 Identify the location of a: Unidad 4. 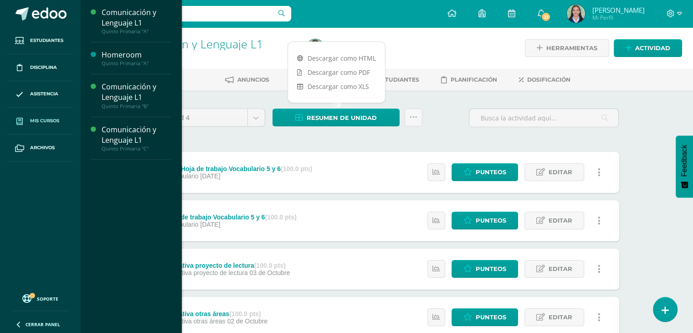
(210, 118).